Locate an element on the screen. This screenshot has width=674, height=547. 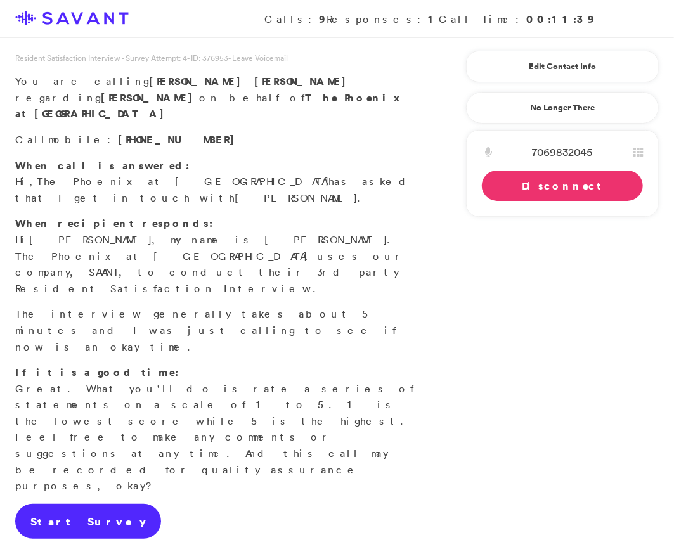
a: No Longer There is located at coordinates (562, 108).